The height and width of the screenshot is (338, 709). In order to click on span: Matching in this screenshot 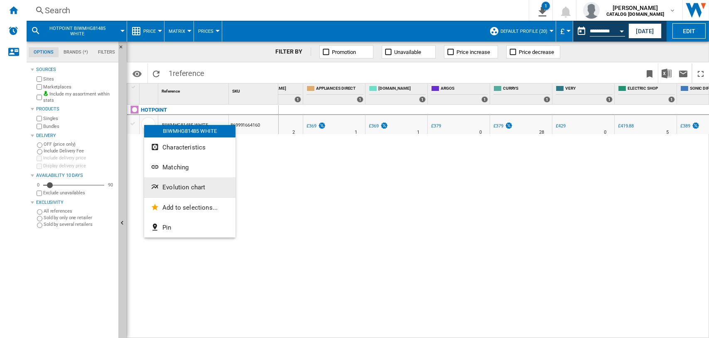, I will do `click(175, 167)`.